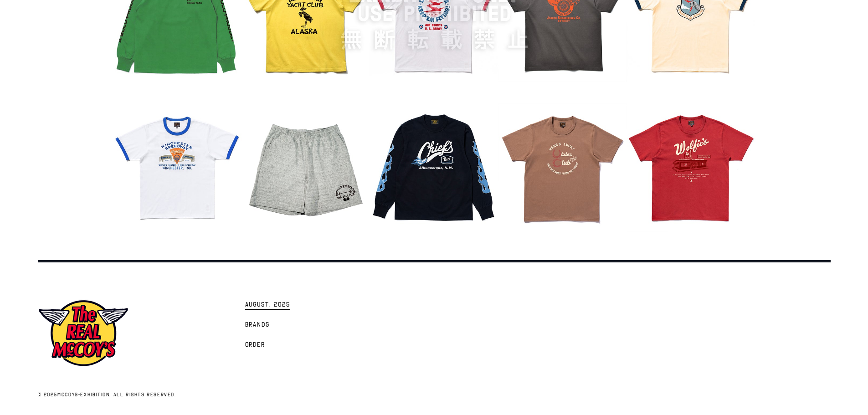 The image size is (868, 415). What do you see at coordinates (258, 326) in the screenshot?
I see `span: Brands` at bounding box center [258, 326].